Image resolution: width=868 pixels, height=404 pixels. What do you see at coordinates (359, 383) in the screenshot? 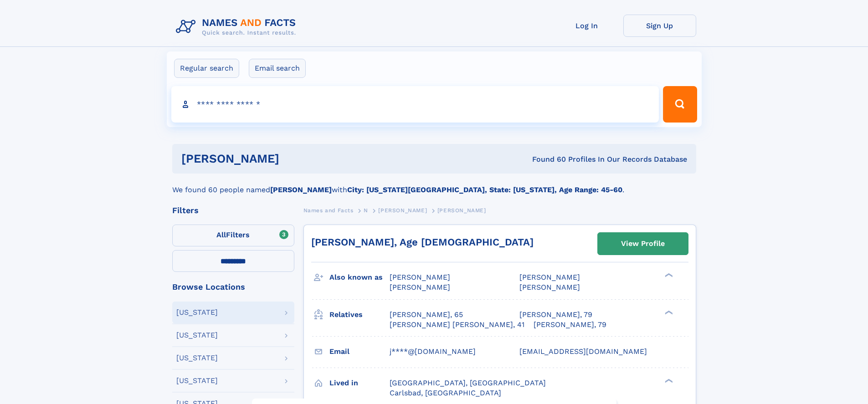
I see `h3: Lived in` at bounding box center [359, 383].